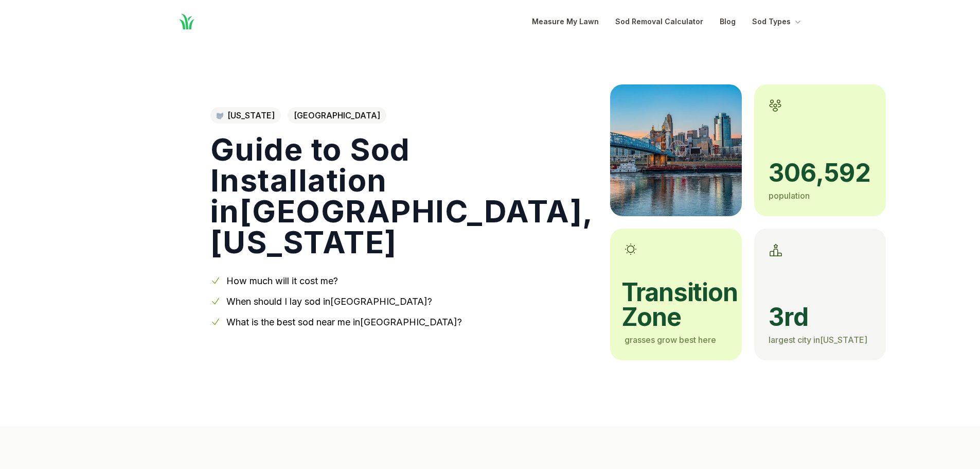 The image size is (980, 469). Describe the element at coordinates (727, 21) in the screenshot. I see `a: Blog` at that location.